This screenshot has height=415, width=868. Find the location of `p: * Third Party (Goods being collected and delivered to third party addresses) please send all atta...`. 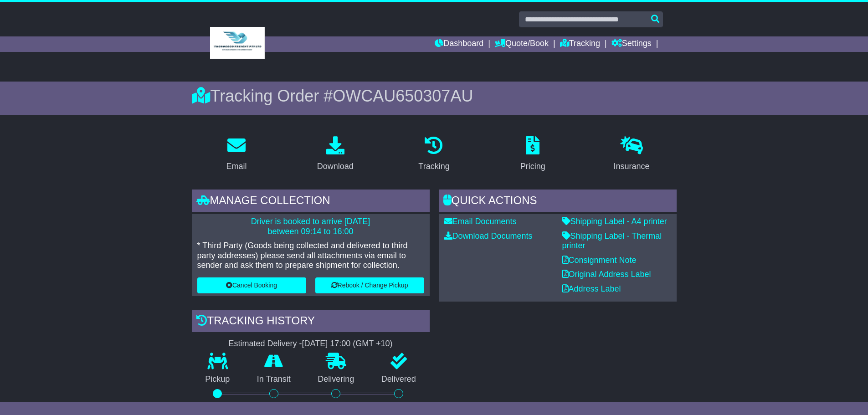

p: * Third Party (Goods being collected and delivered to third party addresses) please send all atta... is located at coordinates (311, 256).